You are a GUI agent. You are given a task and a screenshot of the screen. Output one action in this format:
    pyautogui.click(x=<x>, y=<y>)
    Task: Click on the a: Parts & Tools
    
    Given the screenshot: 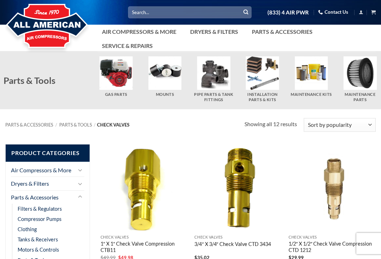 What is the action you would take?
    pyautogui.click(x=75, y=125)
    